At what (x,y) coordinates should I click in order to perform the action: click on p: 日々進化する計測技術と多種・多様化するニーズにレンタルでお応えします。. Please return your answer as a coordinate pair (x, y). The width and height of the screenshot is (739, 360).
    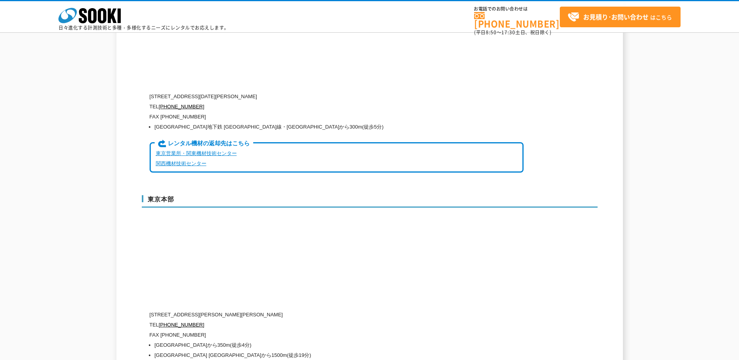
    Looking at the image, I should click on (144, 28).